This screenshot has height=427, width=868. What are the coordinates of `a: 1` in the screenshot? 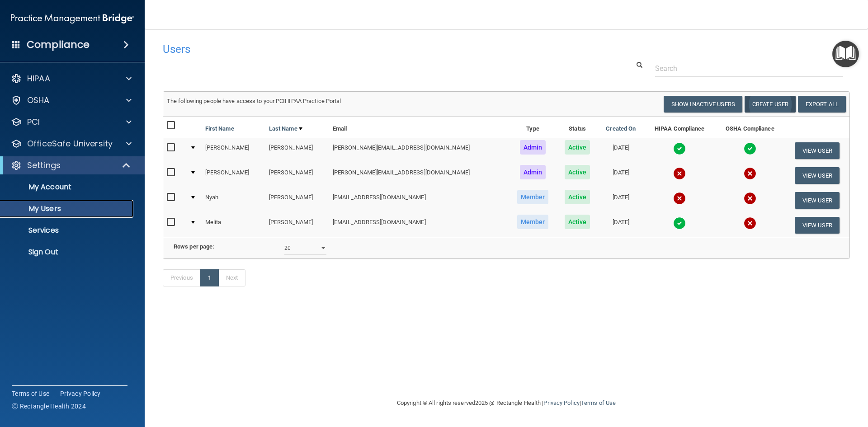 It's located at (209, 278).